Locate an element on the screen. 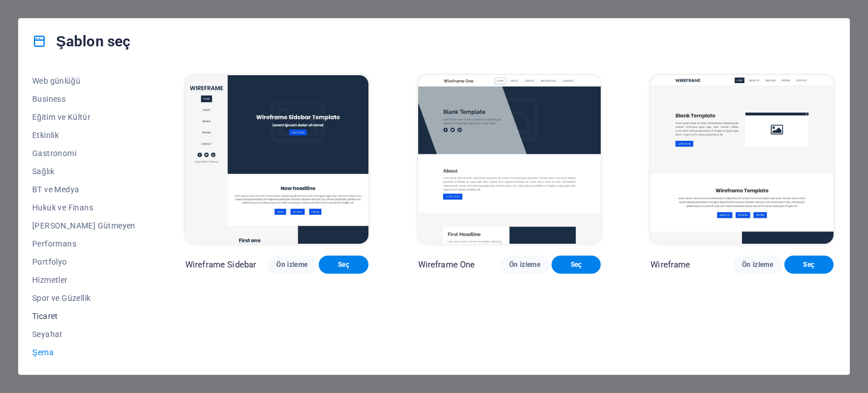  button: Web günlüğü is located at coordinates (84, 81).